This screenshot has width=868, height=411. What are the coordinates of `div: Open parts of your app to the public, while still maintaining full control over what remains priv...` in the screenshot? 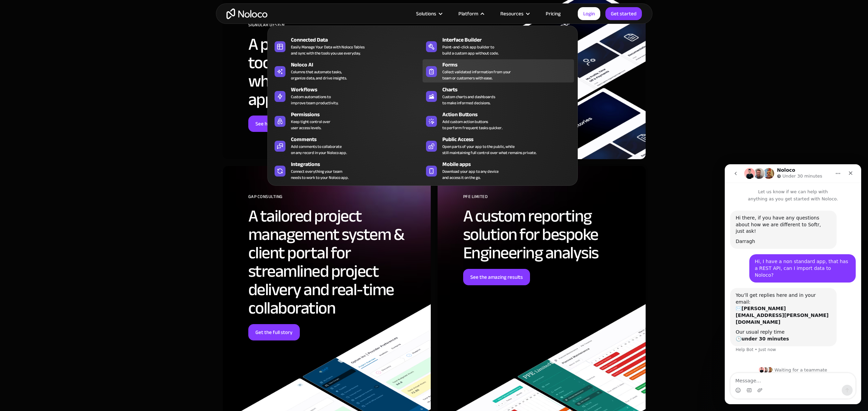 It's located at (489, 150).